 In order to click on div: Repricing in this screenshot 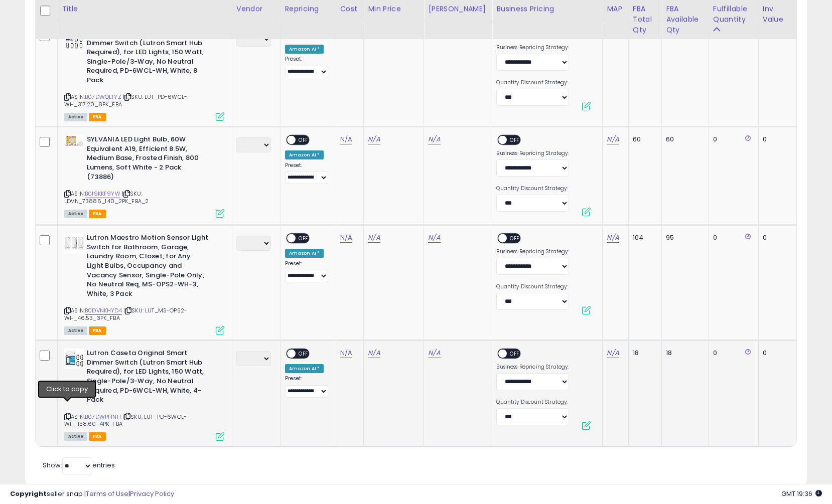, I will do `click(308, 8)`.